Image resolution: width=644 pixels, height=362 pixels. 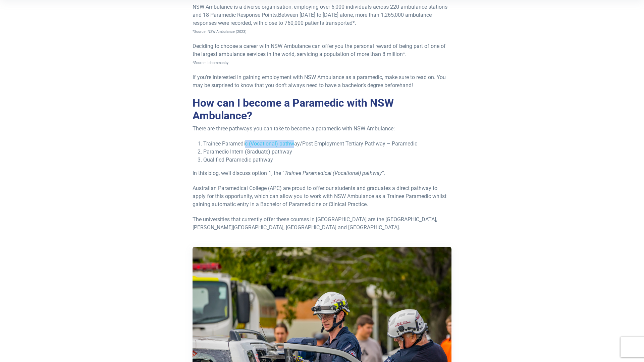 I want to click on p: Deciding to choose a career with NSW Ambulance can offer you the personal reward of being part of..., so click(x=322, y=54).